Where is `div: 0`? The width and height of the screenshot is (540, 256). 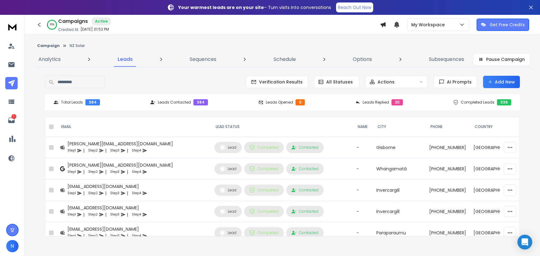
div: 0 is located at coordinates (300, 102).